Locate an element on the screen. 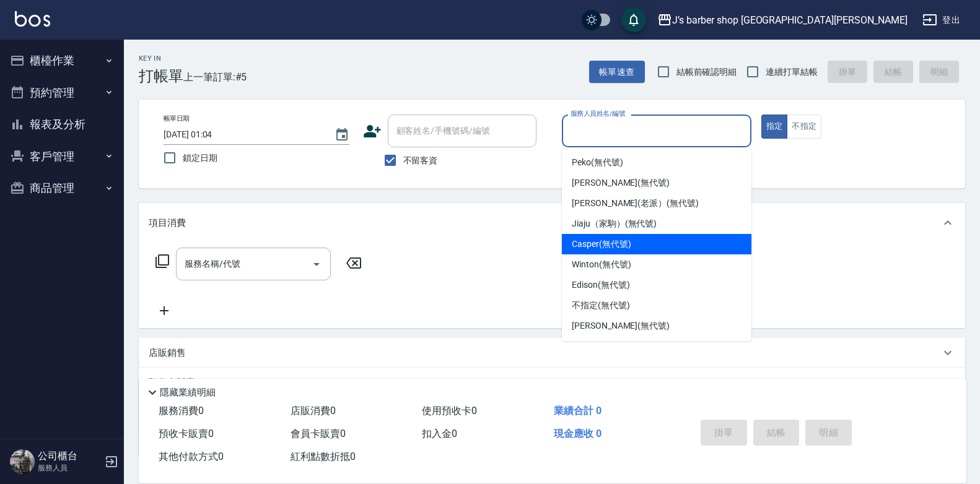 The width and height of the screenshot is (980, 484). span: 服務消費 0 is located at coordinates (181, 410).